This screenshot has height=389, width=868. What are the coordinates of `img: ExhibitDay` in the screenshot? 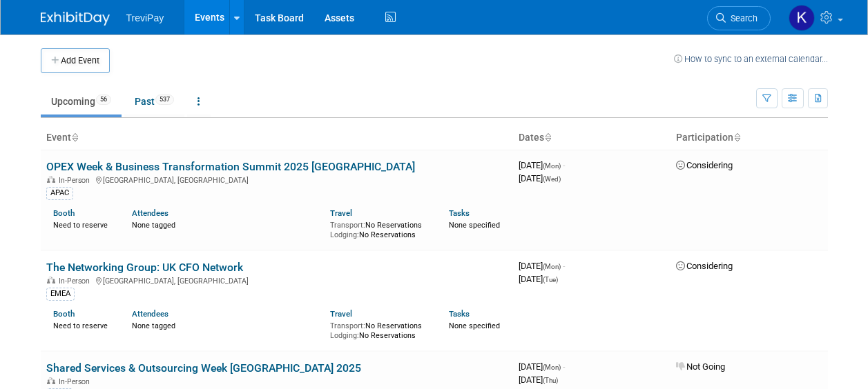 It's located at (75, 19).